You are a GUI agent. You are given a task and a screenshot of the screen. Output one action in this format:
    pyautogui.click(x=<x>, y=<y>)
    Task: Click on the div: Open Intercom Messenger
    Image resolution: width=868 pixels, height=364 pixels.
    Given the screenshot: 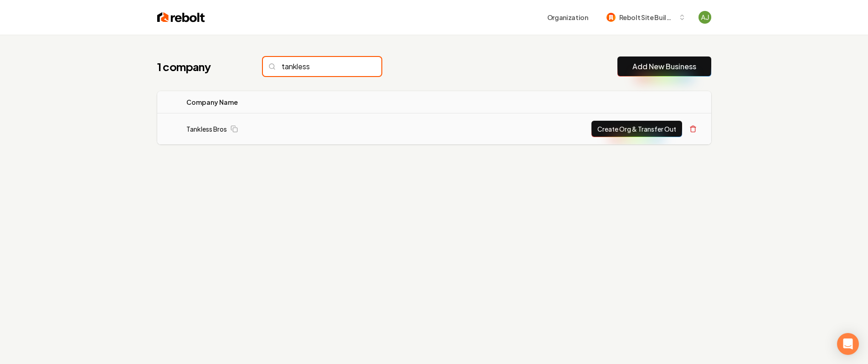 What is the action you would take?
    pyautogui.click(x=848, y=344)
    